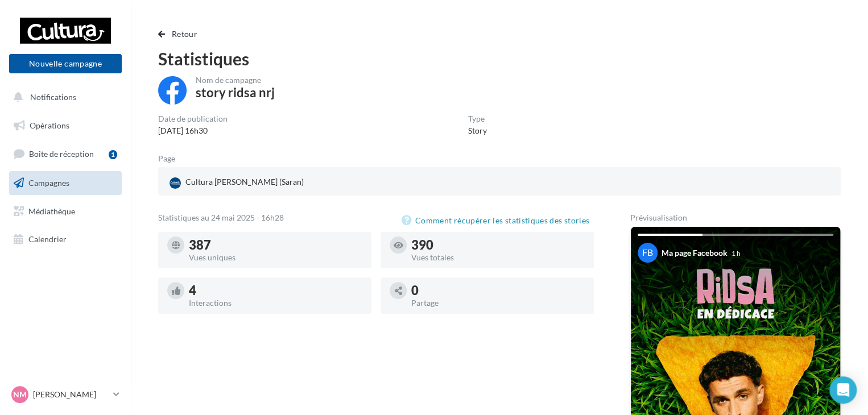 Image resolution: width=868 pixels, height=415 pixels. Describe the element at coordinates (63, 98) in the screenshot. I see `button: Notifications` at that location.